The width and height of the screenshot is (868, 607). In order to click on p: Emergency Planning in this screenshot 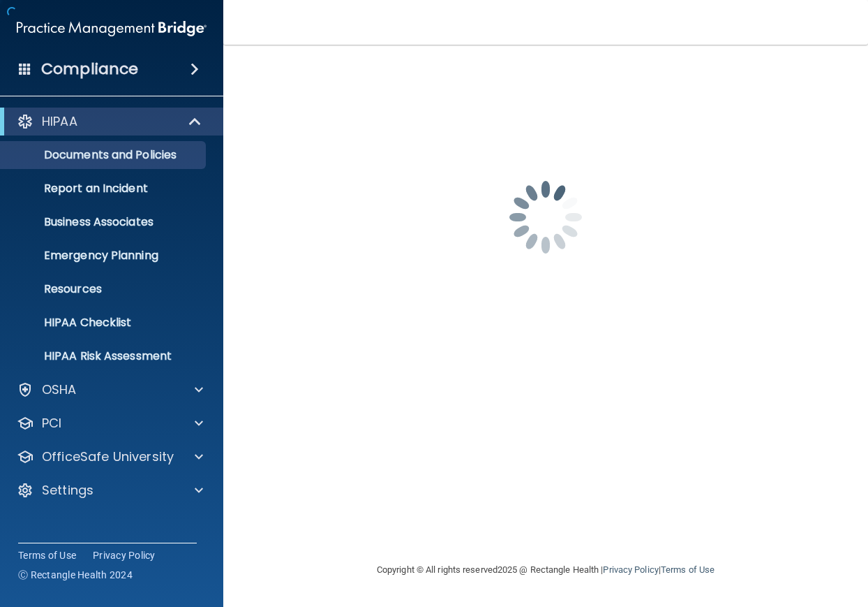, I will do `click(104, 256)`.